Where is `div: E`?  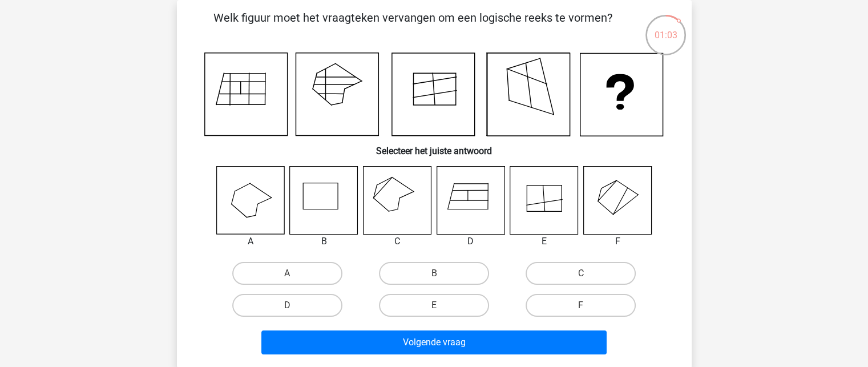 div: E is located at coordinates (544, 242).